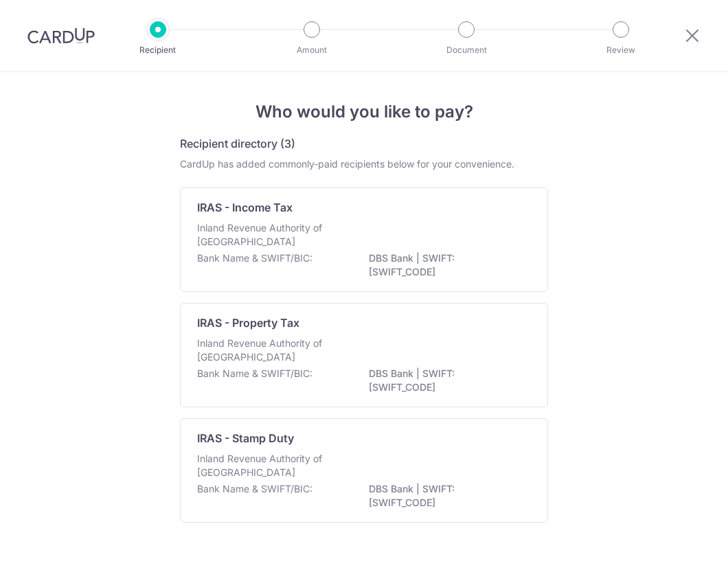 This screenshot has height=581, width=728. Describe the element at coordinates (248, 323) in the screenshot. I see `p: IRAS - Property Tax` at that location.